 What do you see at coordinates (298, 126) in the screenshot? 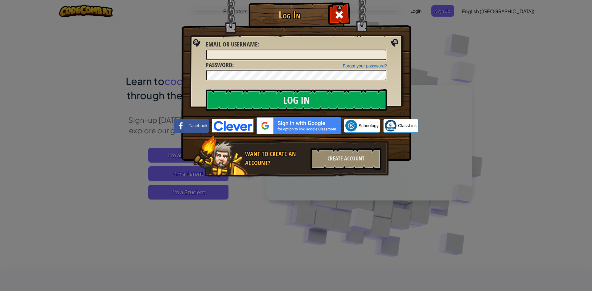
I see `img: gplus_sso_button2.svg` at bounding box center [298, 126].